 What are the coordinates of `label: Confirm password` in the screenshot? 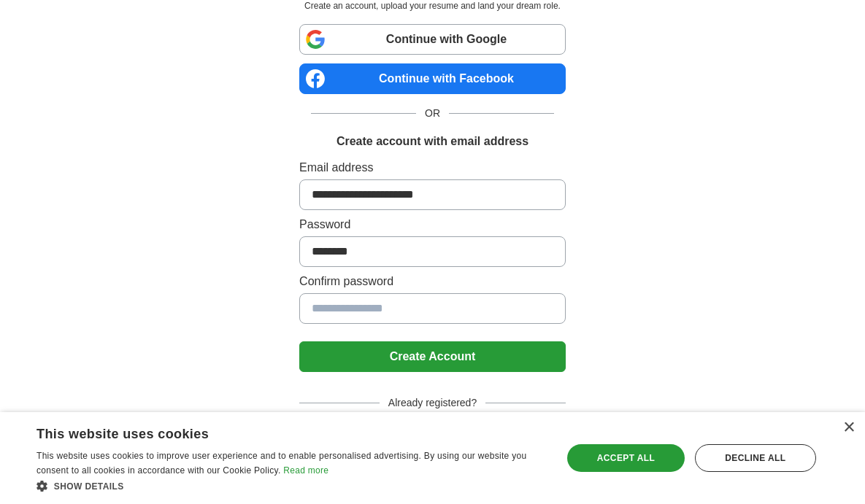 It's located at (432, 281).